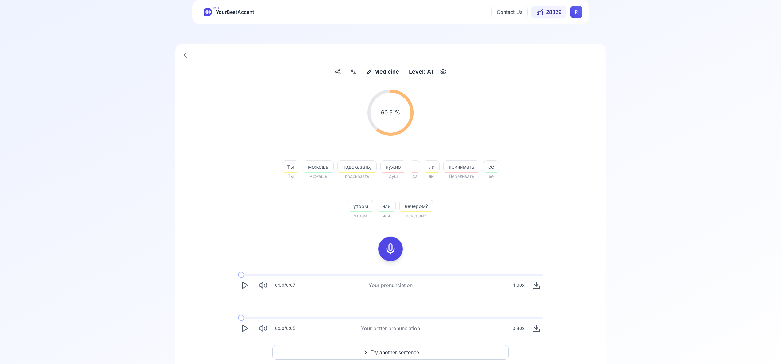 This screenshot has height=364, width=781. I want to click on a: betaYourBestAccent, so click(229, 12).